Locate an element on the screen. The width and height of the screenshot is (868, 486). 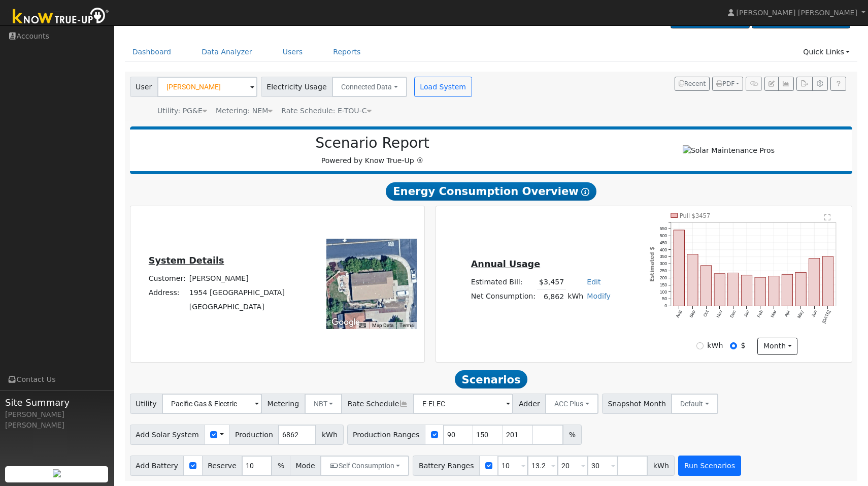
text: 250 is located at coordinates (663, 271).